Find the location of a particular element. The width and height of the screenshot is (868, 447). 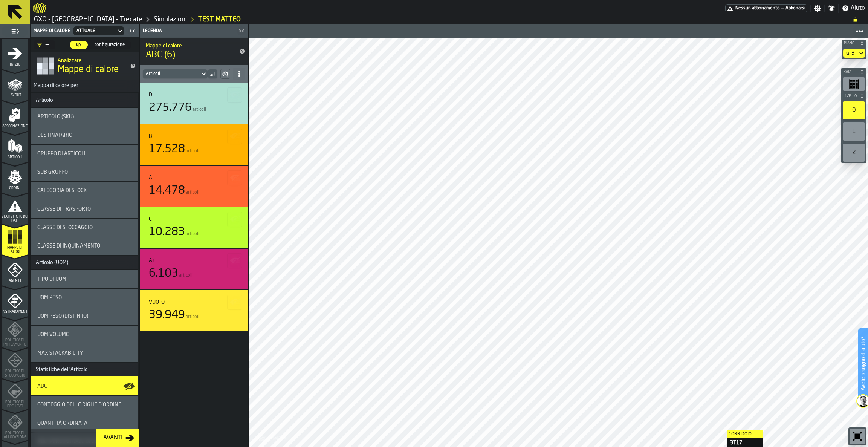

span: Instradamento is located at coordinates (15, 311).